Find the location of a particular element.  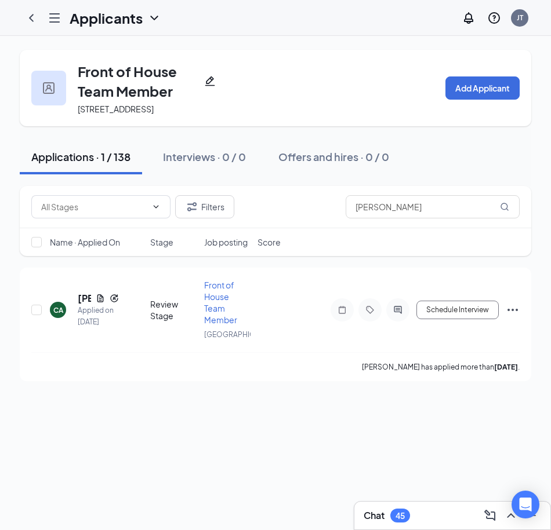

div: CA is located at coordinates (58, 310).